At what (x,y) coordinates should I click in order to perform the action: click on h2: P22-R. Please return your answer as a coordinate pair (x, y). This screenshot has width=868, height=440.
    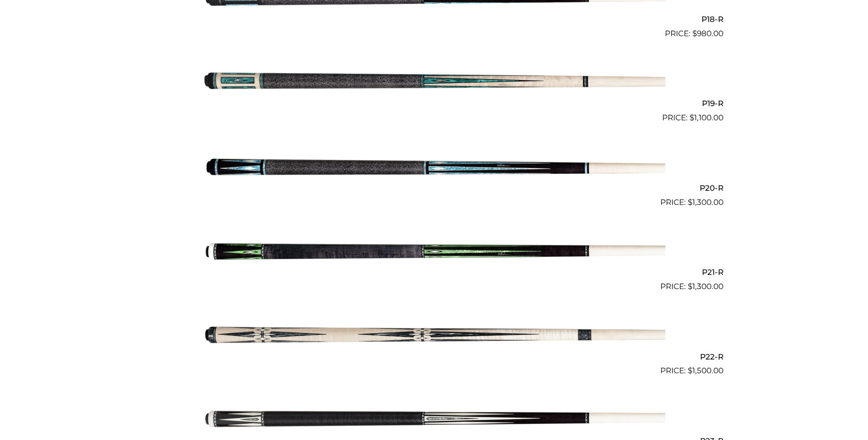
    Looking at the image, I should click on (434, 357).